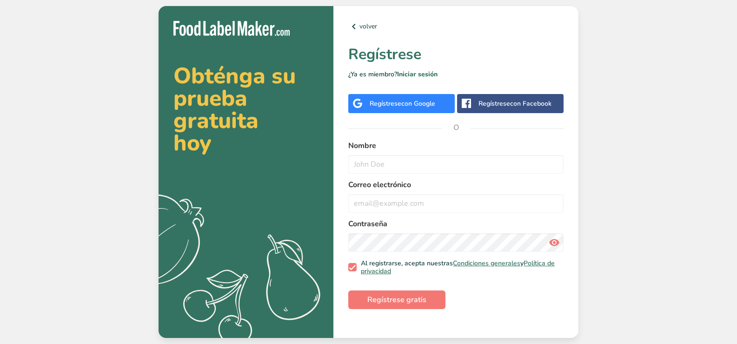 The image size is (737, 344). I want to click on a: Política de privacidad, so click(458, 267).